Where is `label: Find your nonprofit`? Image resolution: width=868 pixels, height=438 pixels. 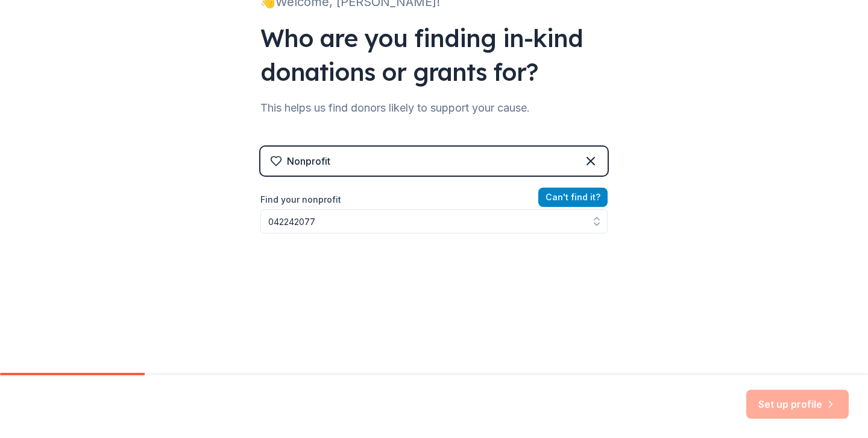 label: Find your nonprofit is located at coordinates (434, 200).